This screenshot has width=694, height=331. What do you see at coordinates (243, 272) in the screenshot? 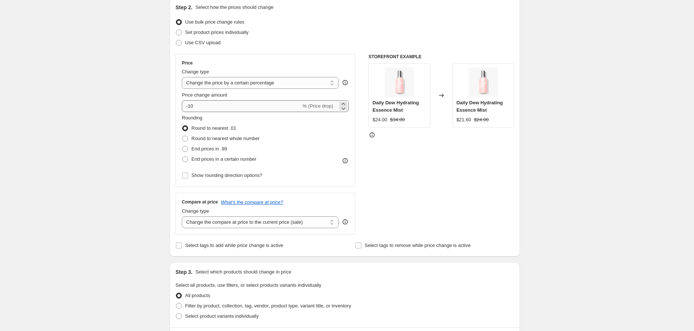
I see `p: Select which products should change in price` at bounding box center [243, 272].